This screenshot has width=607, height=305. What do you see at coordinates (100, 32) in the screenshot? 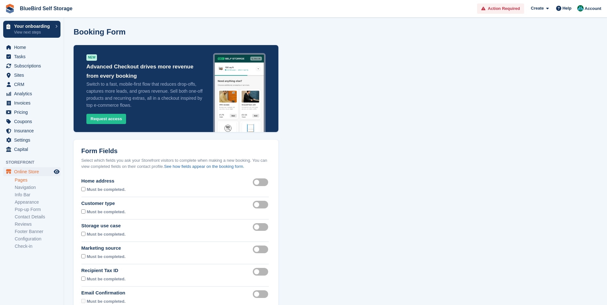
I see `h1: Booking Form` at bounding box center [100, 32].